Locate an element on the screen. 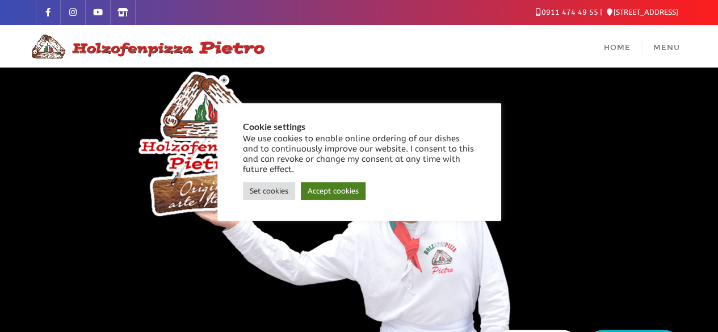 This screenshot has height=332, width=718. font: Cookie settings is located at coordinates (274, 126).